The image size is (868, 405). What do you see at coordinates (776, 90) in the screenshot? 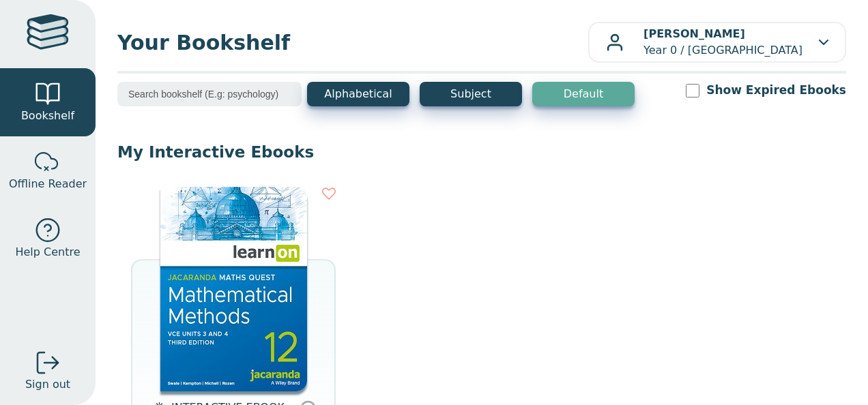
I see `label: Show Expired Ebooks` at bounding box center [776, 90].